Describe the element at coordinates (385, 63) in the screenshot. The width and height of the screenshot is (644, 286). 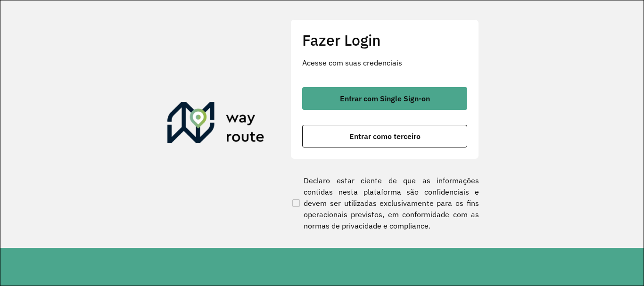
I see `p: Acesse com suas credenciais` at that location.